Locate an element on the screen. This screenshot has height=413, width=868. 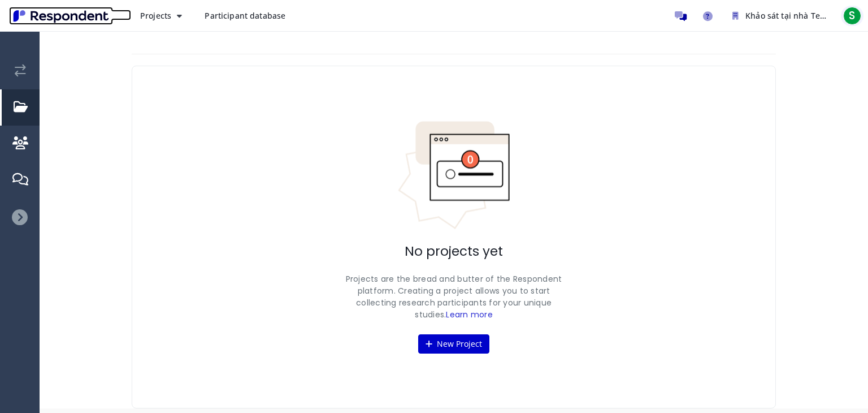
span: Khảo sát tại nhà Team is located at coordinates (789, 15).